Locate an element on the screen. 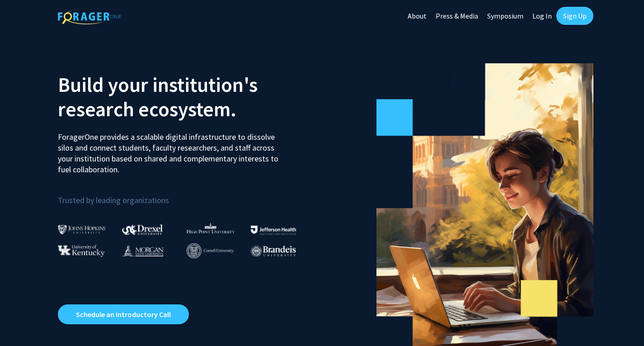 The width and height of the screenshot is (644, 346). p: Trusted by leading organizations is located at coordinates (187, 194).